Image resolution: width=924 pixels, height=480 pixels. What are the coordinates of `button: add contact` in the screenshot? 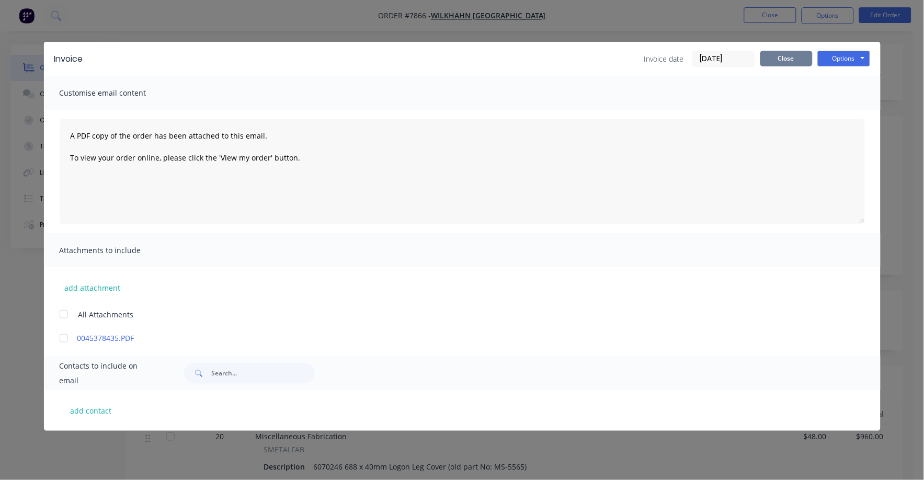 It's located at (91, 411).